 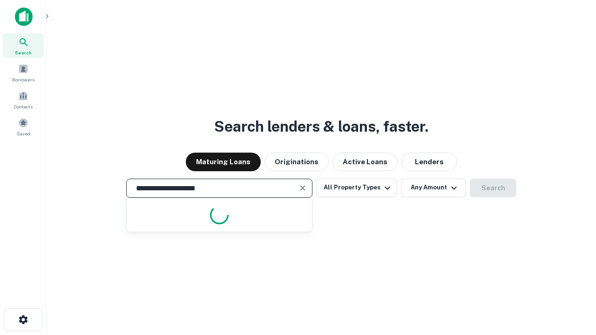 I want to click on a: Saved, so click(x=23, y=127).